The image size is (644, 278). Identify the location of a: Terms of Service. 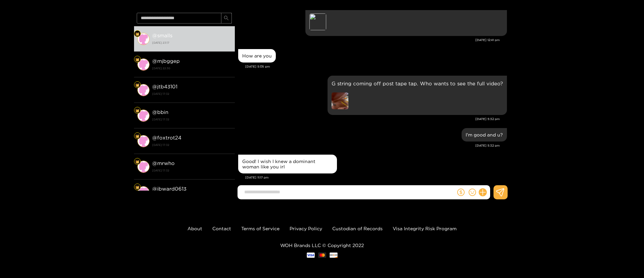
(260, 228).